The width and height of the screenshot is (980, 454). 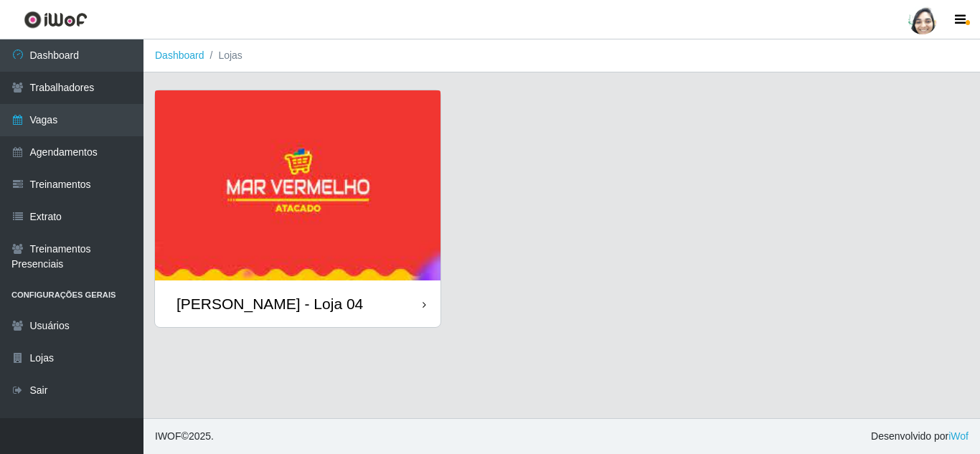 I want to click on nav: breadcrumb, so click(x=562, y=56).